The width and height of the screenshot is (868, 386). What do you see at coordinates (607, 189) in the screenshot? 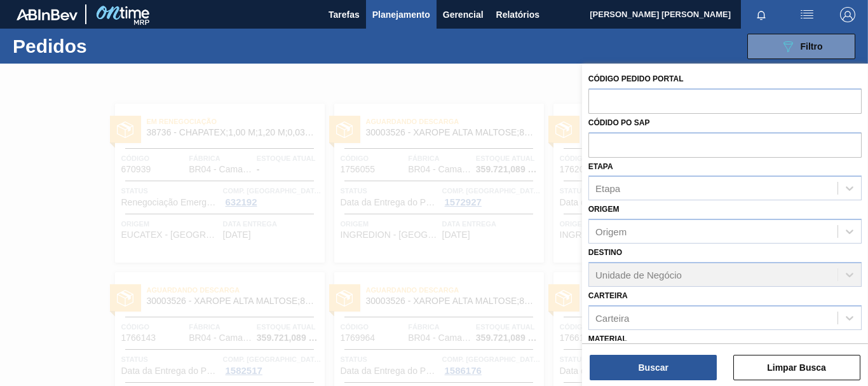
I see `div: Etapa` at bounding box center [607, 189].